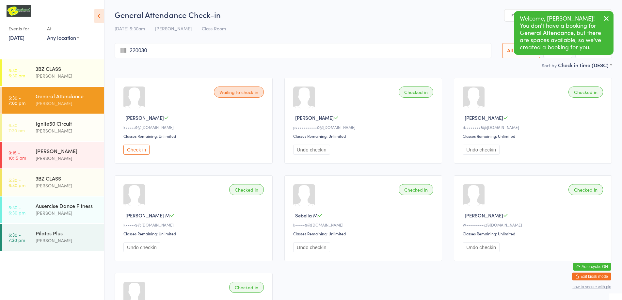 The width and height of the screenshot is (622, 300). What do you see at coordinates (17, 237) in the screenshot?
I see `time: 6:30 - 7:30 pm` at bounding box center [17, 237].